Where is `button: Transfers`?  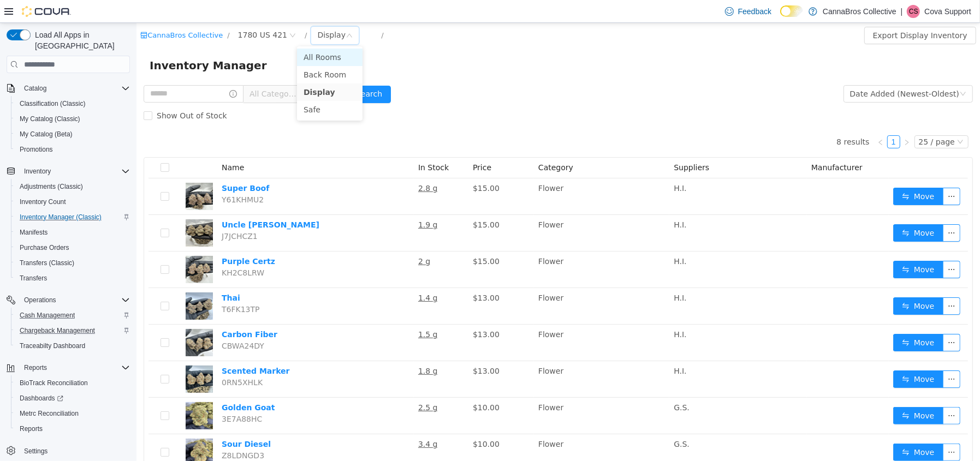 button: Transfers is located at coordinates (72, 278).